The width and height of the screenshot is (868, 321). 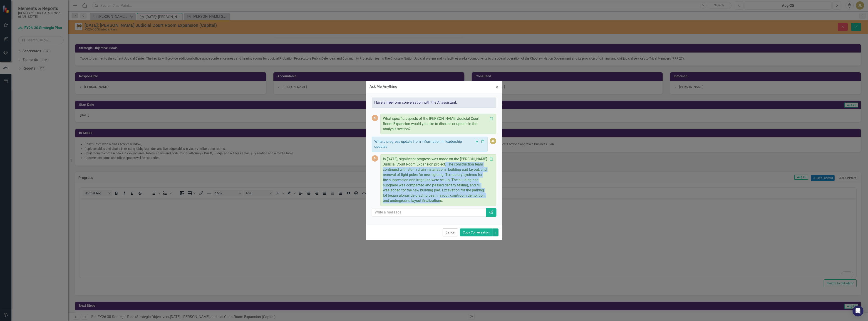 What do you see at coordinates (425, 144) in the screenshot?
I see `p: Write a progress update from information in leadership updates` at bounding box center [425, 144].